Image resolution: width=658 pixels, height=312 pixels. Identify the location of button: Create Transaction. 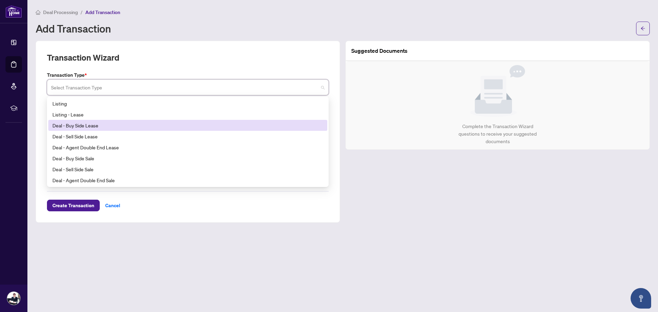
(73, 206).